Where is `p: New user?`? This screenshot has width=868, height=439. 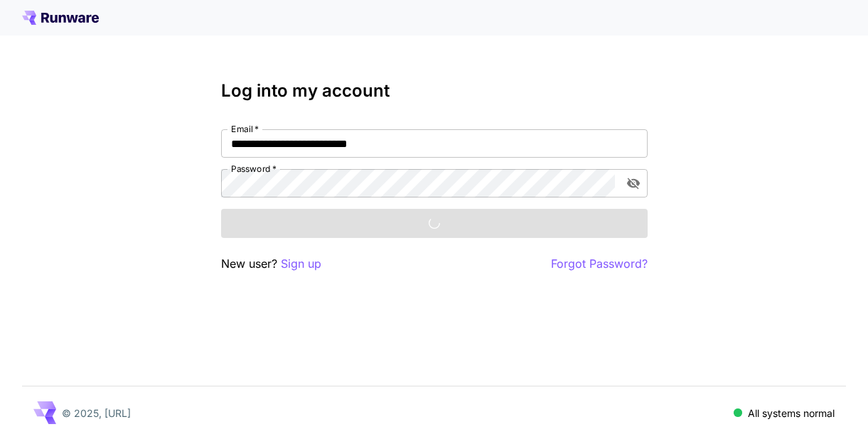
p: New user? is located at coordinates (271, 264).